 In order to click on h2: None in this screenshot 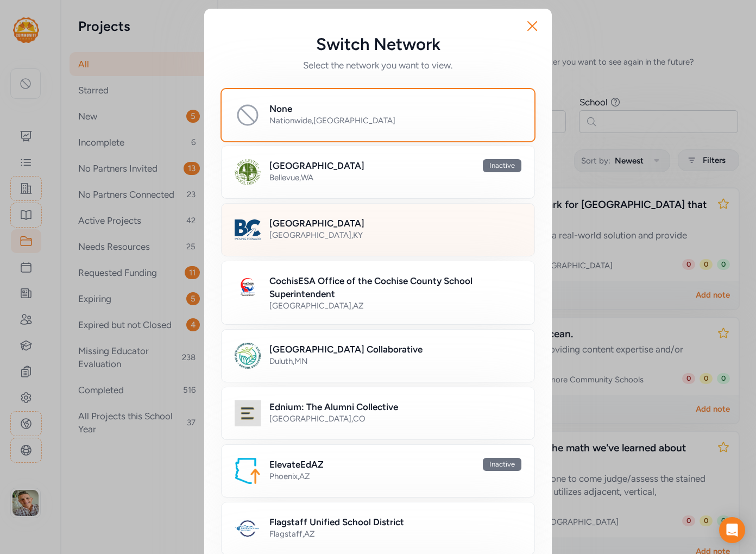, I will do `click(281, 109)`.